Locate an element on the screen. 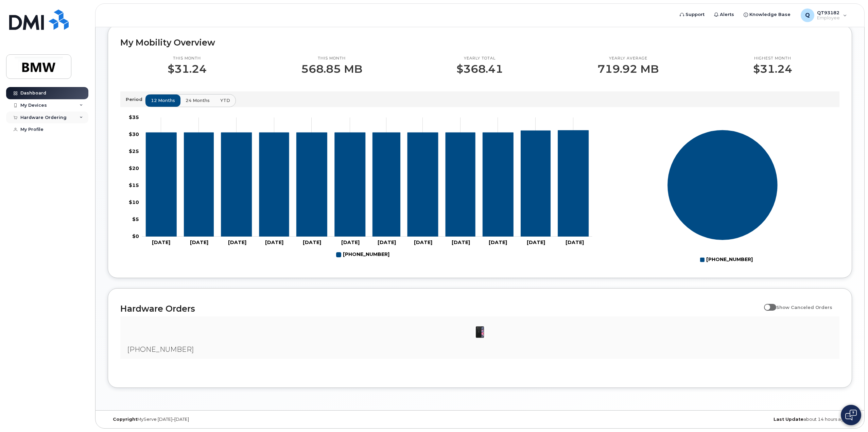 Image resolution: width=868 pixels, height=432 pixels. p: Period is located at coordinates (135, 99).